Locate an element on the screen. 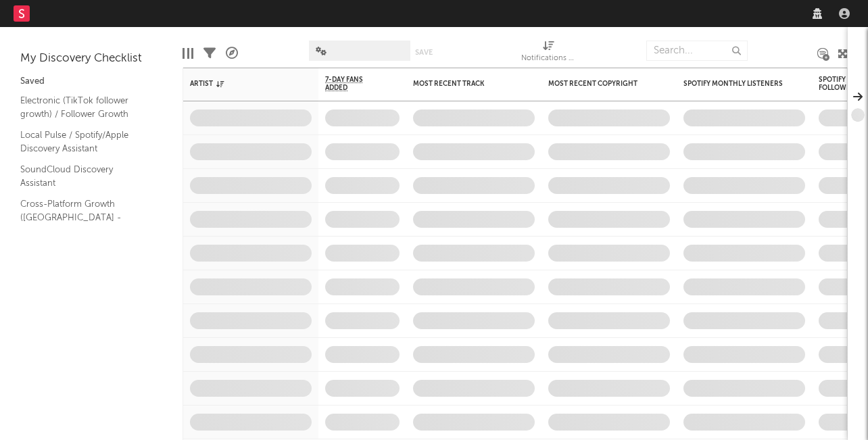 Image resolution: width=868 pixels, height=440 pixels. a: SoundCloud Discovery Assistant is located at coordinates (84, 176).